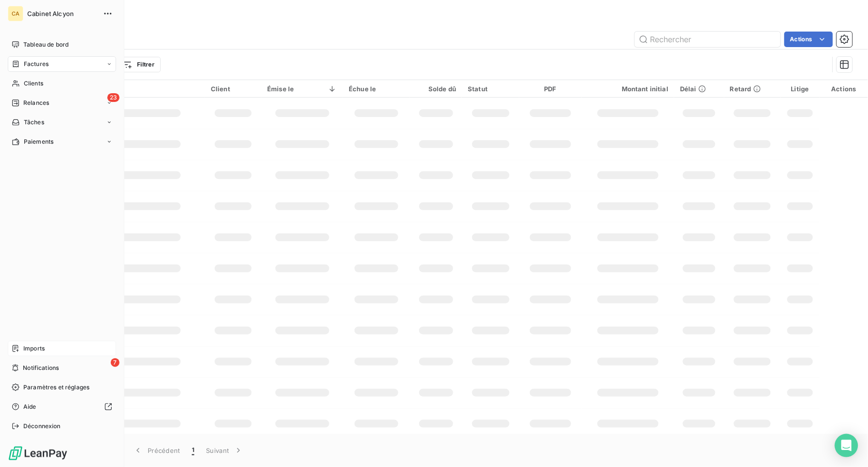  What do you see at coordinates (36, 64) in the screenshot?
I see `span: Factures` at bounding box center [36, 64].